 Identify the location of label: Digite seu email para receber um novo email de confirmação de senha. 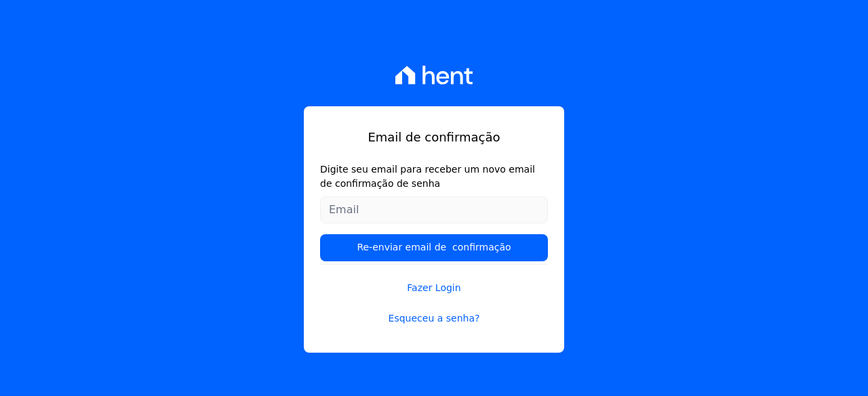
(434, 177).